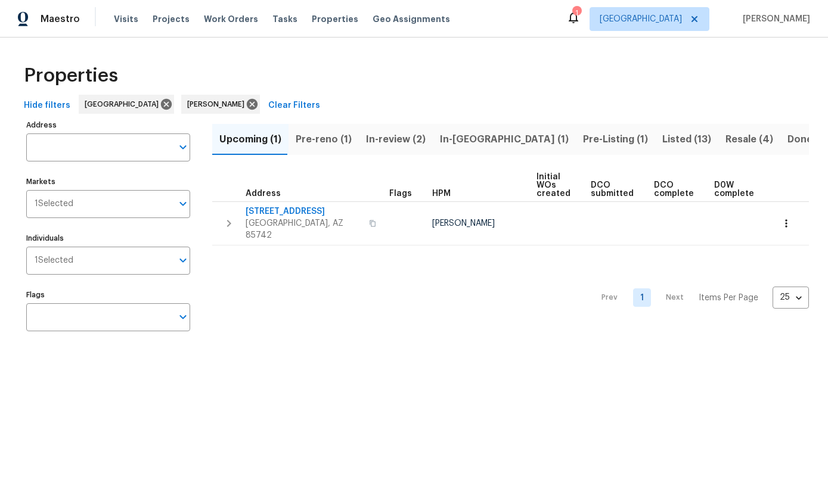 Image resolution: width=828 pixels, height=504 pixels. I want to click on label: Address, so click(108, 125).